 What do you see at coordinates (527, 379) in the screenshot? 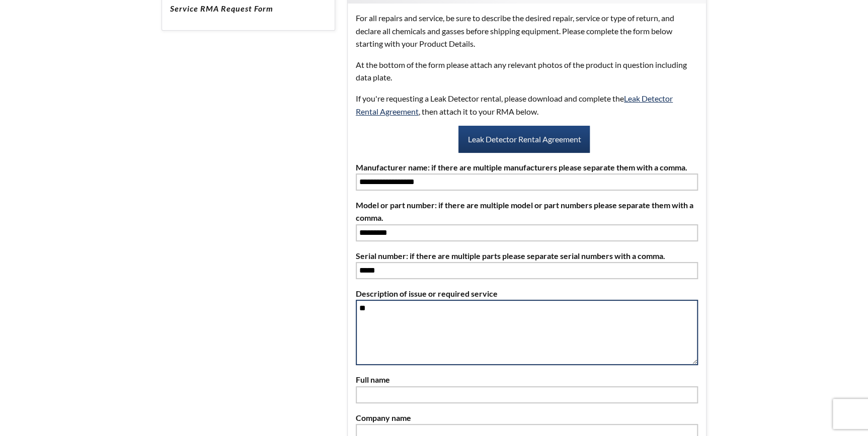
I see `label: Full name` at bounding box center [527, 379].